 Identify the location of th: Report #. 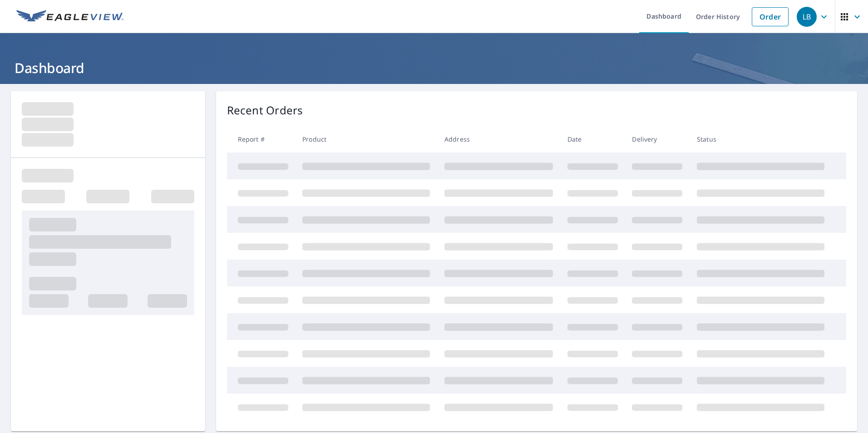
(261, 139).